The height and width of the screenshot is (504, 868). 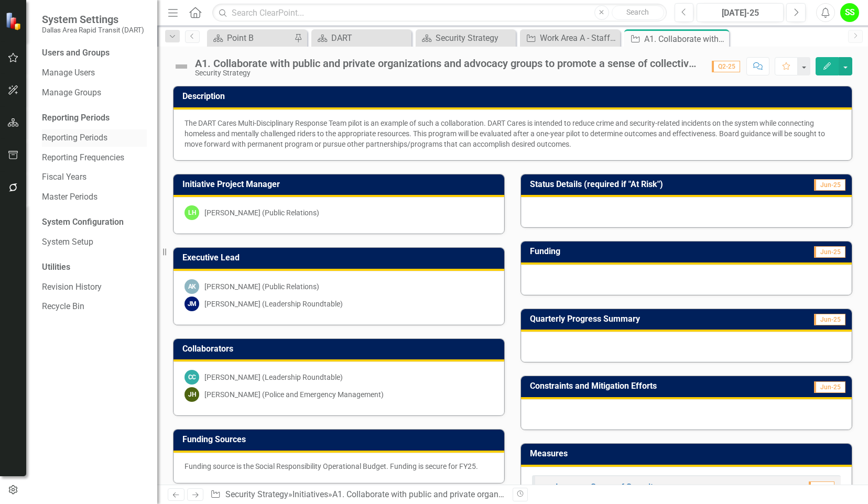 I want to click on div: SS, so click(x=850, y=13).